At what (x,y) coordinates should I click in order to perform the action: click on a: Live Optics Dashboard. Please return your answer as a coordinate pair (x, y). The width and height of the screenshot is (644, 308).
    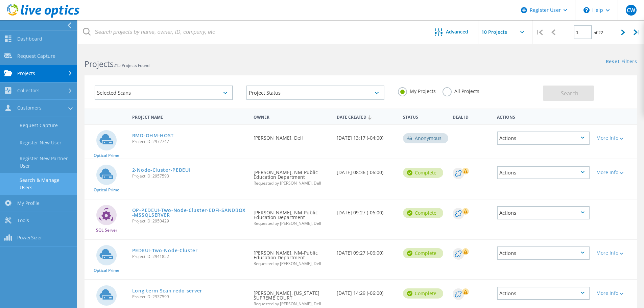
    Looking at the image, I should click on (43, 16).